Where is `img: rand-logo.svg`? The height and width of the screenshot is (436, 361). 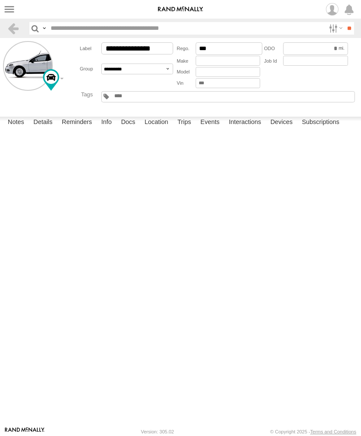 img: rand-logo.svg is located at coordinates (180, 10).